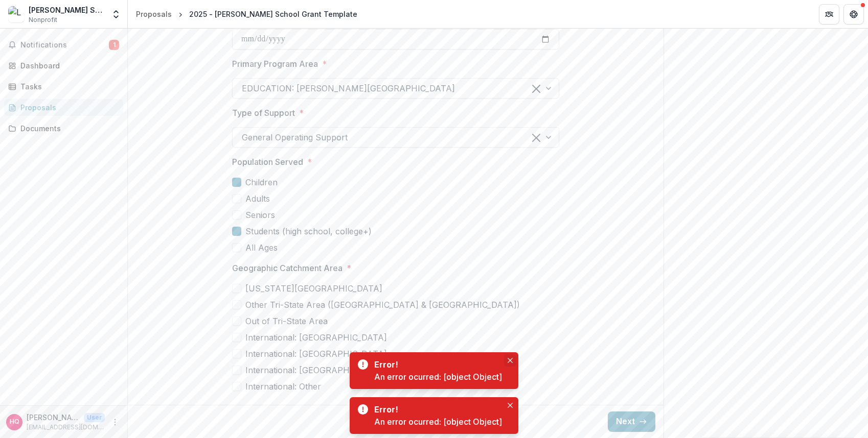  I want to click on span: Children, so click(261, 183).